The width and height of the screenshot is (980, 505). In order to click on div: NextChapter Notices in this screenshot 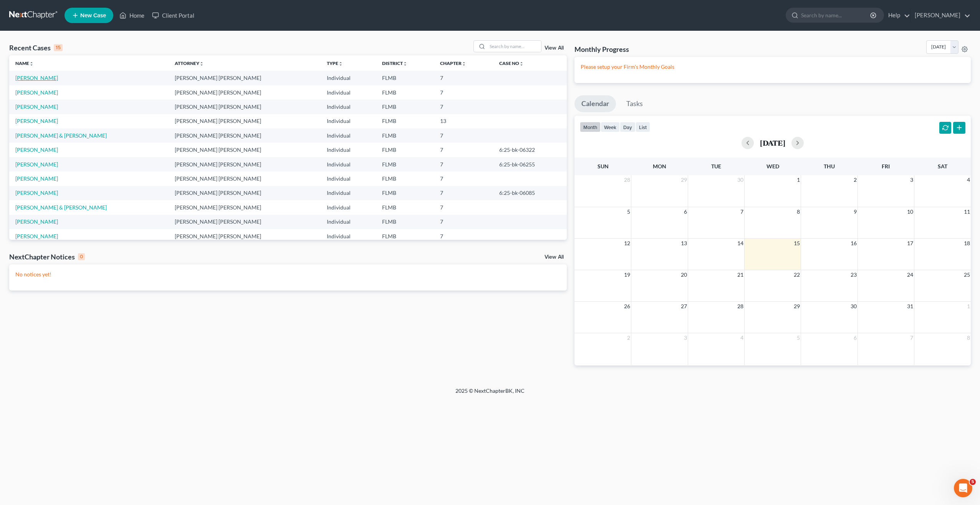, I will do `click(47, 257)`.